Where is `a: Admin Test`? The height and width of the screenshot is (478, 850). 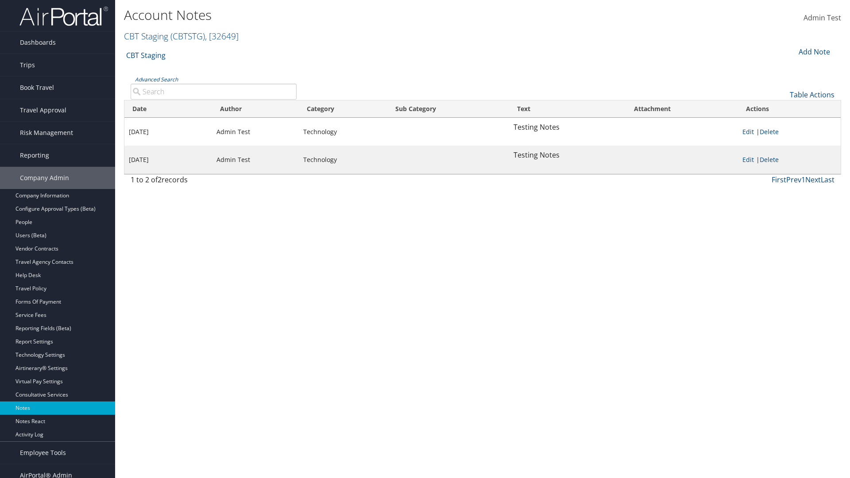 a: Admin Test is located at coordinates (822, 18).